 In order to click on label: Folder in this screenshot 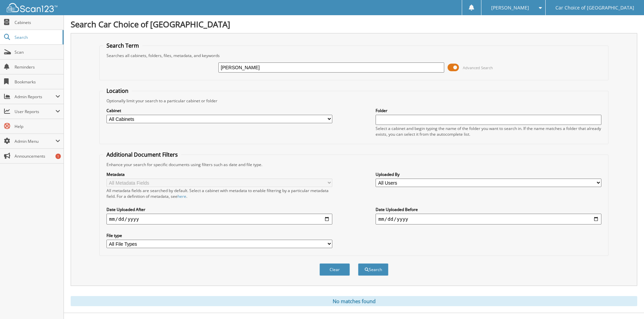, I will do `click(489, 110)`.